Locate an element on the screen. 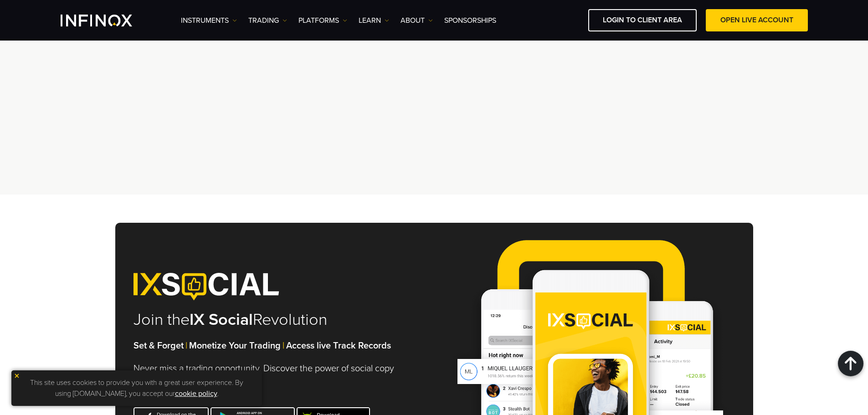  a: Learn is located at coordinates (373, 21).